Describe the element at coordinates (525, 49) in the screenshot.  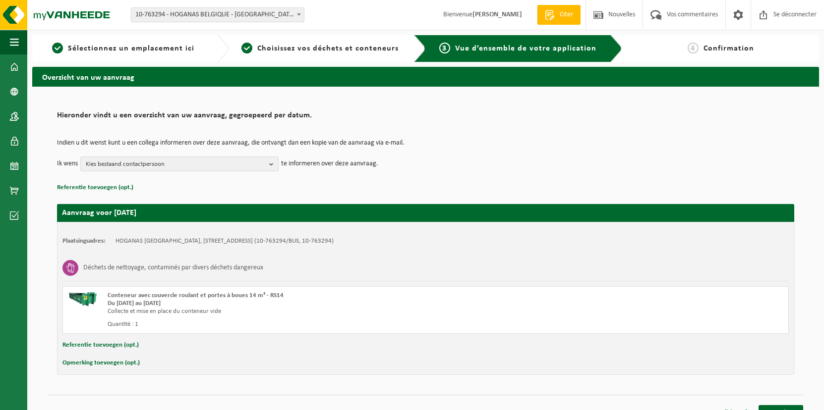
I see `span: Vue d’ensemble de votre application` at that location.